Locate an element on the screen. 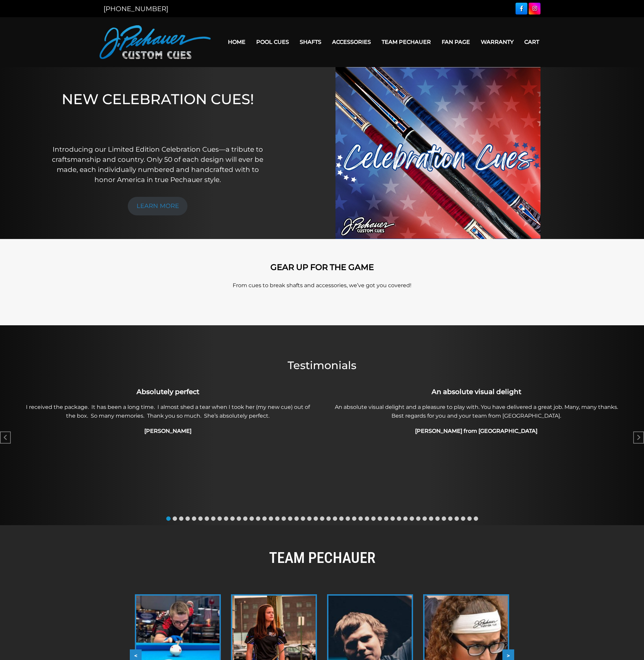  h3: An absolute visual delight is located at coordinates (476, 392).